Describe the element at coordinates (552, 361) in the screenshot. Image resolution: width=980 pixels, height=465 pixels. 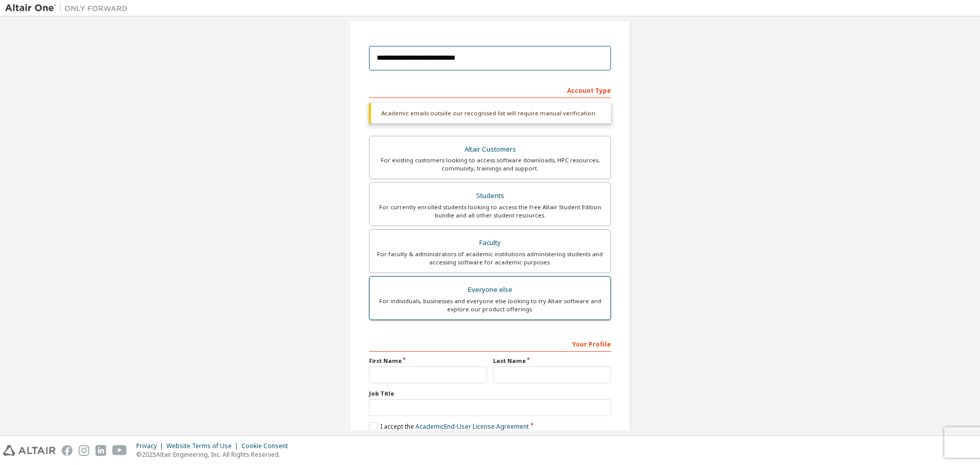
I see `label: Last Name` at that location.